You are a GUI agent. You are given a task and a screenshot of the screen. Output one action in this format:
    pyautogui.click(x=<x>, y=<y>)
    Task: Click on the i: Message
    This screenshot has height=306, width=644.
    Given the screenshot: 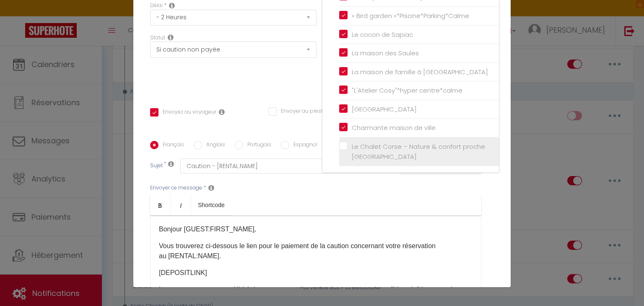 What is the action you would take?
    pyautogui.click(x=212, y=188)
    